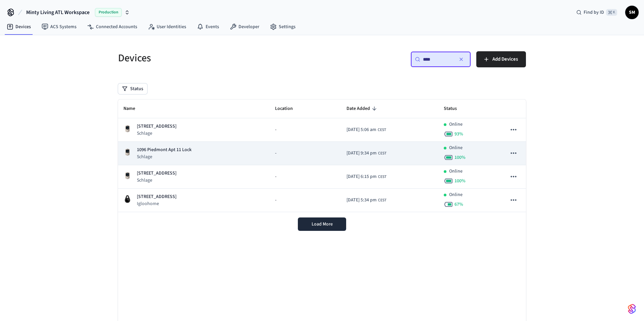 This screenshot has height=321, width=644. What do you see at coordinates (208, 27) in the screenshot?
I see `a: Events` at bounding box center [208, 27].